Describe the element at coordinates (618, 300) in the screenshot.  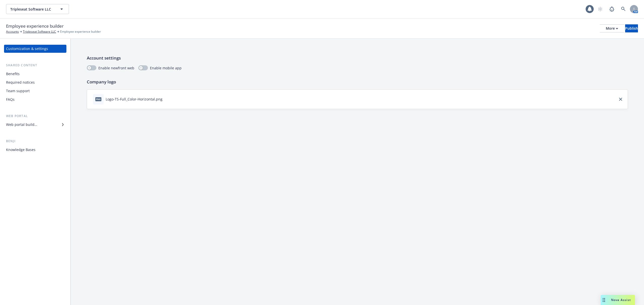
I see `button: Nova Assist` at that location.